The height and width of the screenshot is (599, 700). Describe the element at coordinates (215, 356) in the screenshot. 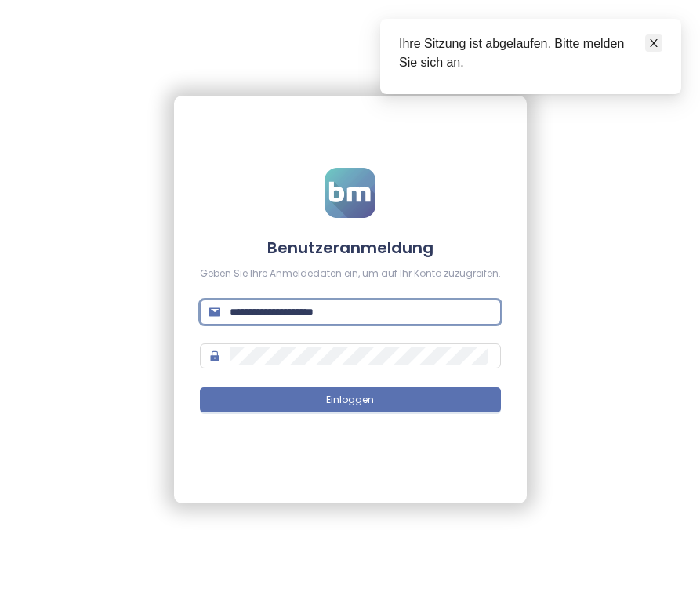

I see `span: lock` at that location.